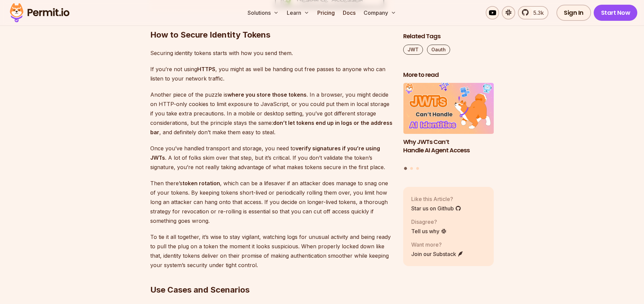  Describe the element at coordinates (40, 13) in the screenshot. I see `img: Permit logo` at that location.